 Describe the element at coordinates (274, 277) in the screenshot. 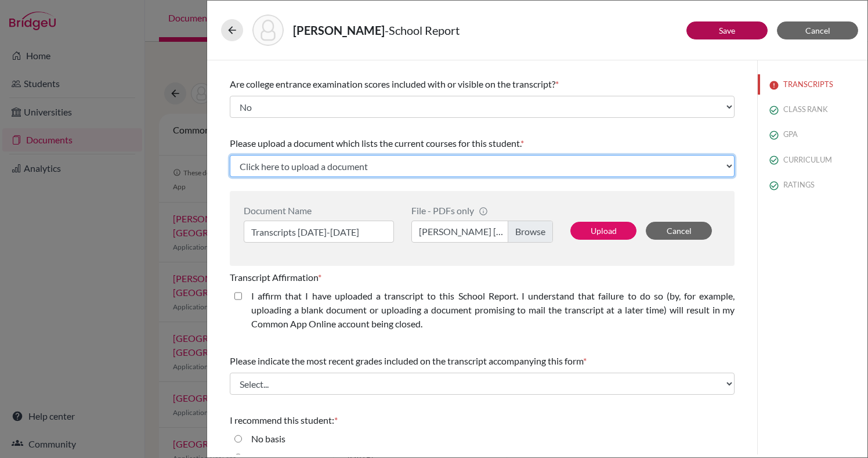

I see `span: Transcript Affirmation` at that location.